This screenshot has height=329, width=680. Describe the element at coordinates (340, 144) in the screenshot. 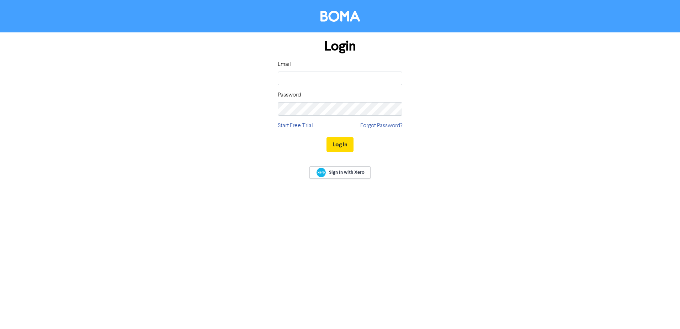

I see `button: Log In` at that location.